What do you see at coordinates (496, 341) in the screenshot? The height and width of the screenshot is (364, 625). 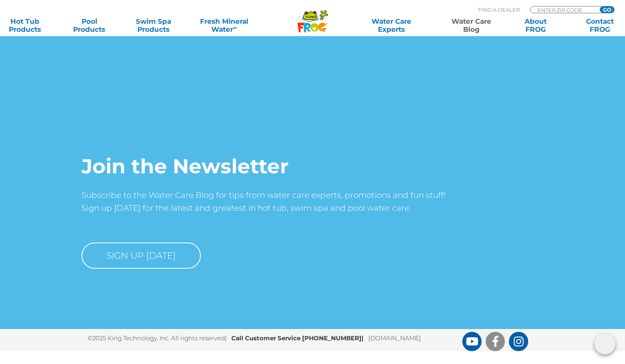 I see `a: FROG Products Facebook Page` at bounding box center [496, 341].